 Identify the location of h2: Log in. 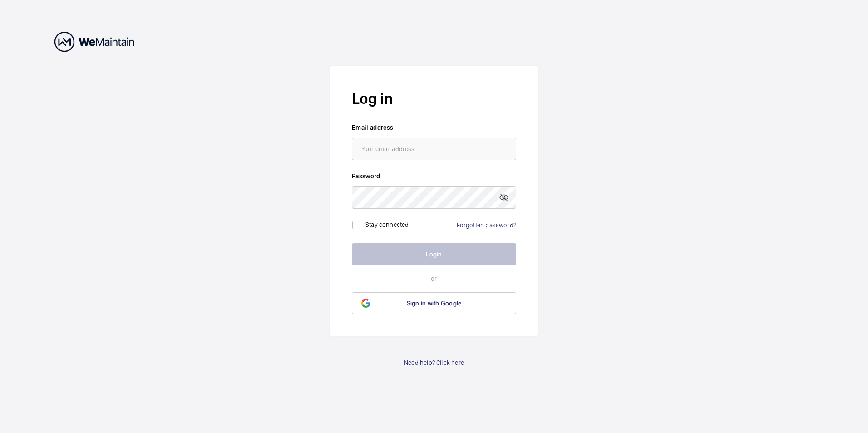
(434, 98).